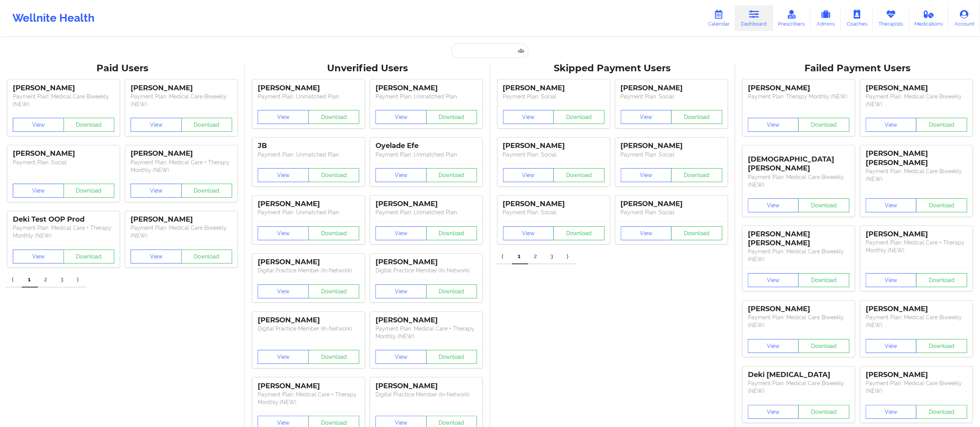 The image size is (980, 427). What do you see at coordinates (891, 18) in the screenshot?
I see `a: Therapists` at bounding box center [891, 18].